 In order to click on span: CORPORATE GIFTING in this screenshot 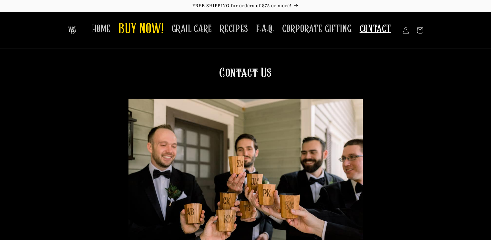, I will do `click(317, 29)`.